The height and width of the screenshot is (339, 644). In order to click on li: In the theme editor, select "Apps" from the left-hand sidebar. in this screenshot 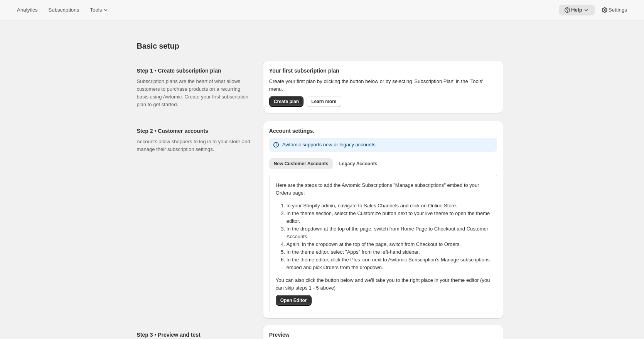, I will do `click(390, 252)`.